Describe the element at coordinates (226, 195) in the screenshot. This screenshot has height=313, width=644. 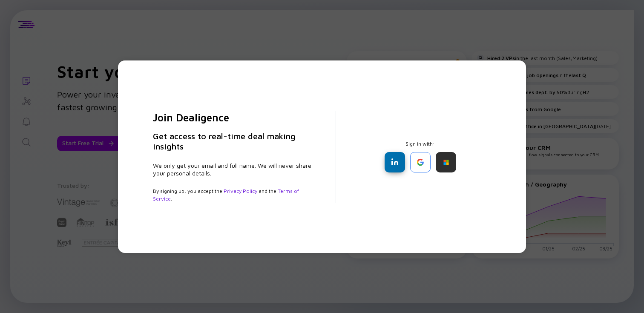
I see `a: Terms of Service` at that location.